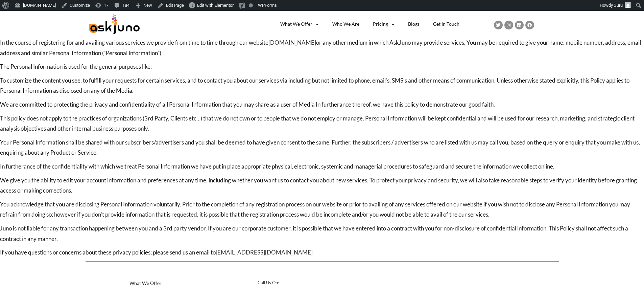 The width and height of the screenshot is (644, 288). What do you see at coordinates (446, 24) in the screenshot?
I see `a: Get In Touch` at bounding box center [446, 24].